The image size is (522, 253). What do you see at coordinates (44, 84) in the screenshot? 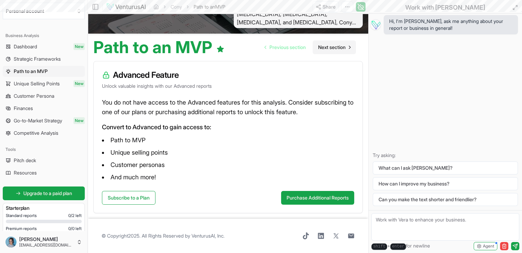
I see `a: Unique Selling PointsNew` at bounding box center [44, 84].